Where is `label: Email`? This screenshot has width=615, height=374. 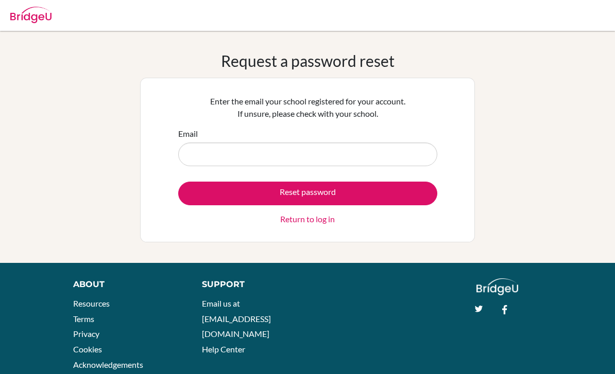 label: Email is located at coordinates (188, 134).